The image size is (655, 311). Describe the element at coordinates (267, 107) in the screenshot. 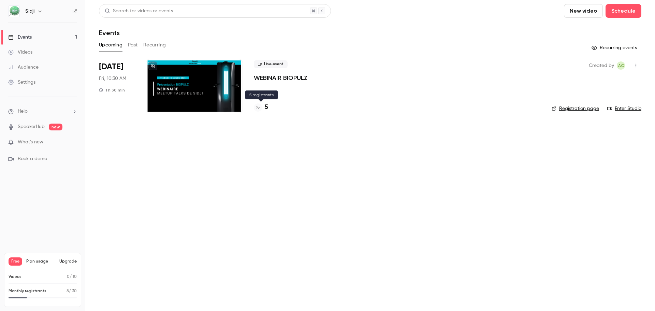

I see `h4: 5` at that location.